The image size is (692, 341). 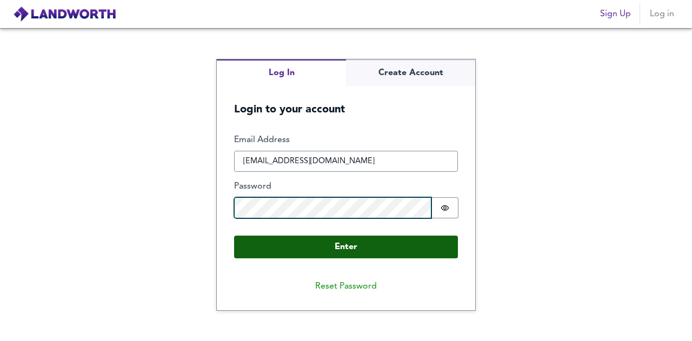 I want to click on label: Password, so click(x=346, y=186).